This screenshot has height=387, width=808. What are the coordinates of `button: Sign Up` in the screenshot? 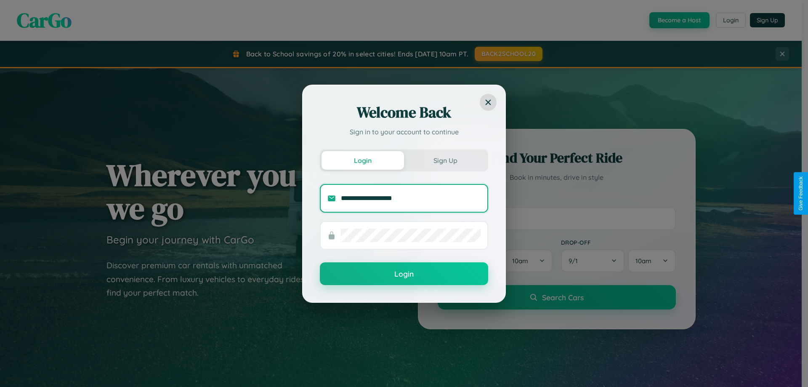 It's located at (445, 160).